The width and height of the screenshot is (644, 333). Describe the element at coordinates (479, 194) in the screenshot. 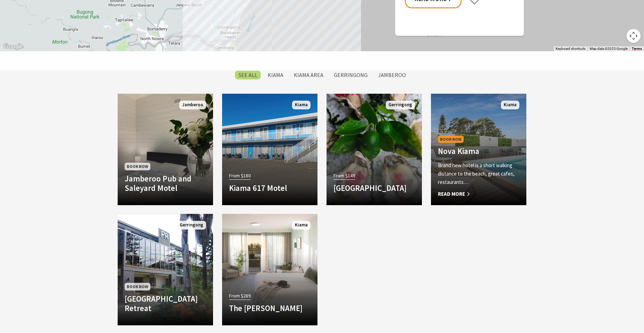

I see `span: Read More` at that location.